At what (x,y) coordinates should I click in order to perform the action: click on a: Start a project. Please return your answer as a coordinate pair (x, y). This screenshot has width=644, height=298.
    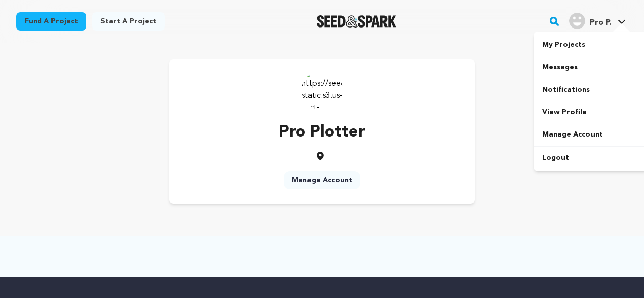
    Looking at the image, I should click on (129, 21).